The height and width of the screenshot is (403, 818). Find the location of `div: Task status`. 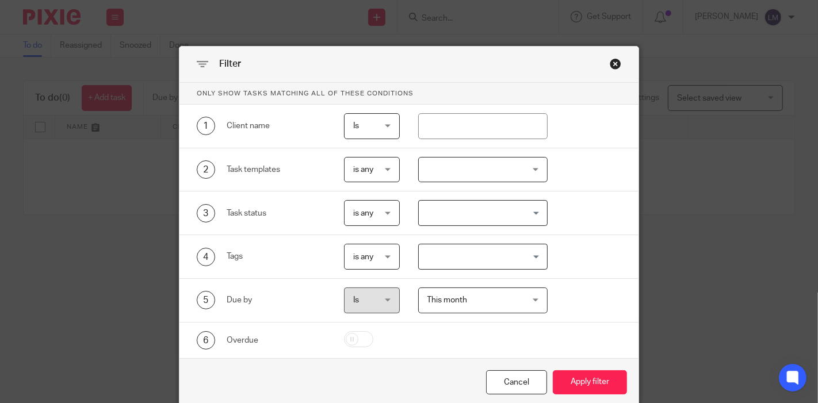

div: Task status is located at coordinates (276, 213).